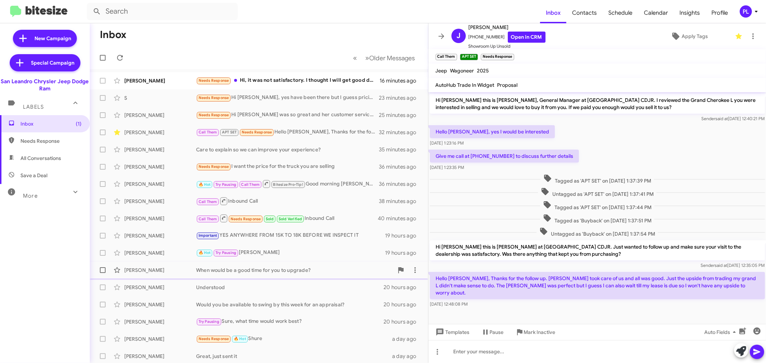 The height and width of the screenshot is (363, 766). I want to click on a: Special Campaign, so click(45, 63).